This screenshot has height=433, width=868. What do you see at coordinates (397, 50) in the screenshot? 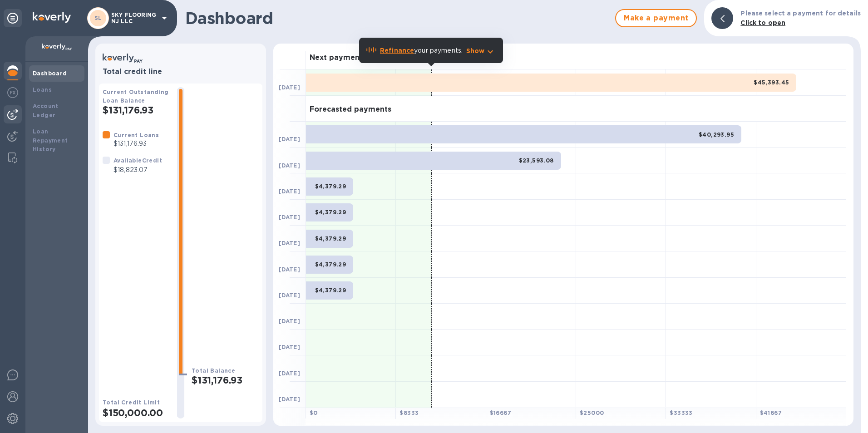
I see `b: Refinance` at bounding box center [397, 50].